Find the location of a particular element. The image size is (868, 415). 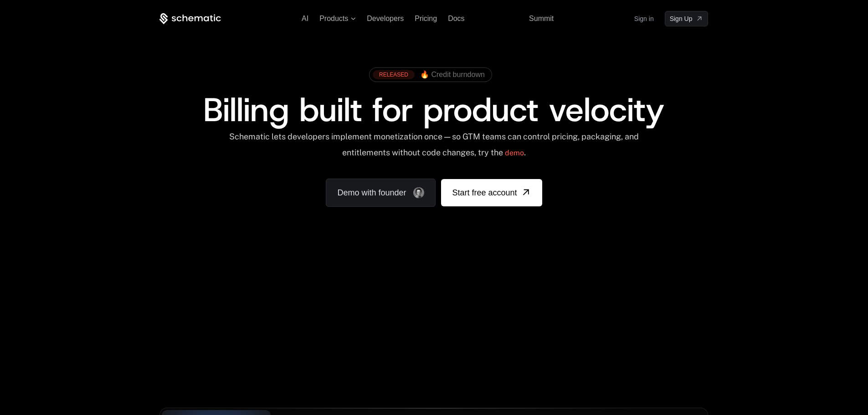

span: Docs is located at coordinates (456, 18).